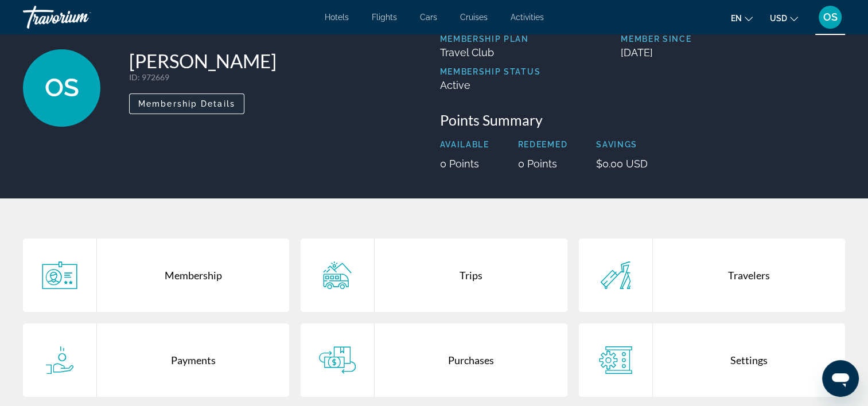 The width and height of the screenshot is (868, 406). Describe the element at coordinates (622, 164) in the screenshot. I see `p: $0.00 USD` at that location.